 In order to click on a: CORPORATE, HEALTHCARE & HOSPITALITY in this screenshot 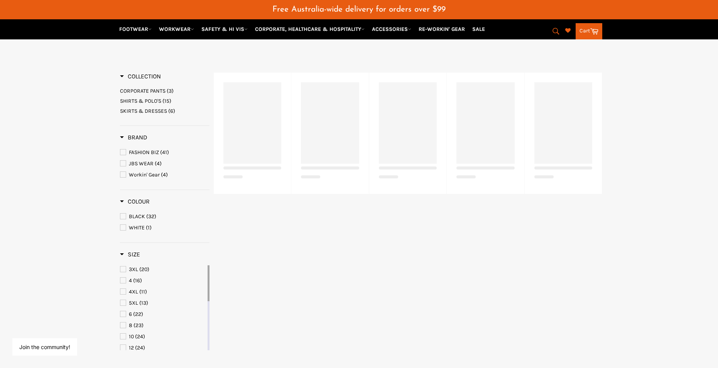, I will do `click(310, 29)`.